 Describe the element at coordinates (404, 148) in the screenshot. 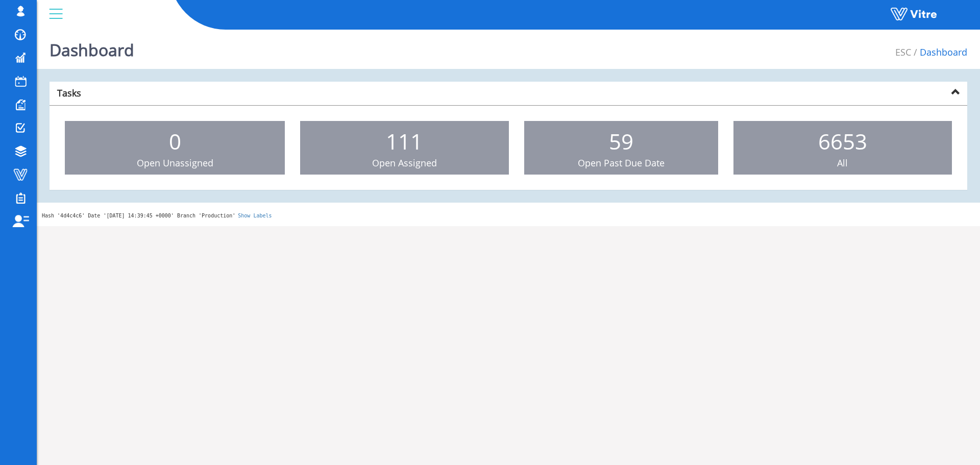

I see `a: 111 Open Assigned` at that location.